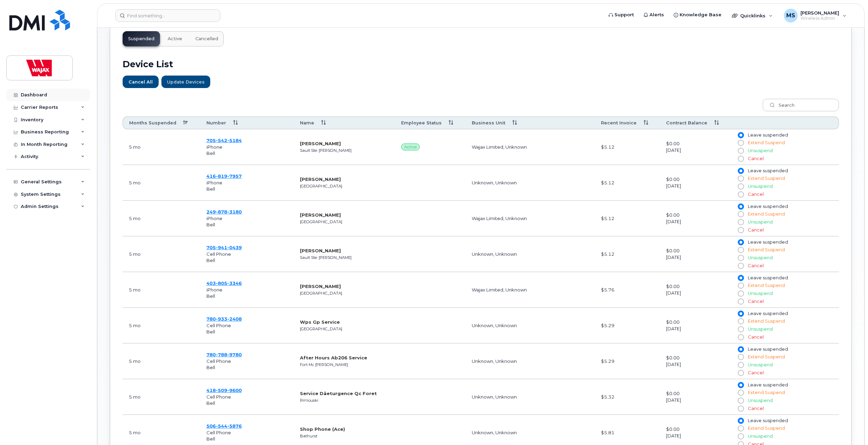 Image resolution: width=868 pixels, height=445 pixels. What do you see at coordinates (222, 283) in the screenshot?
I see `span: 805` at bounding box center [222, 283].